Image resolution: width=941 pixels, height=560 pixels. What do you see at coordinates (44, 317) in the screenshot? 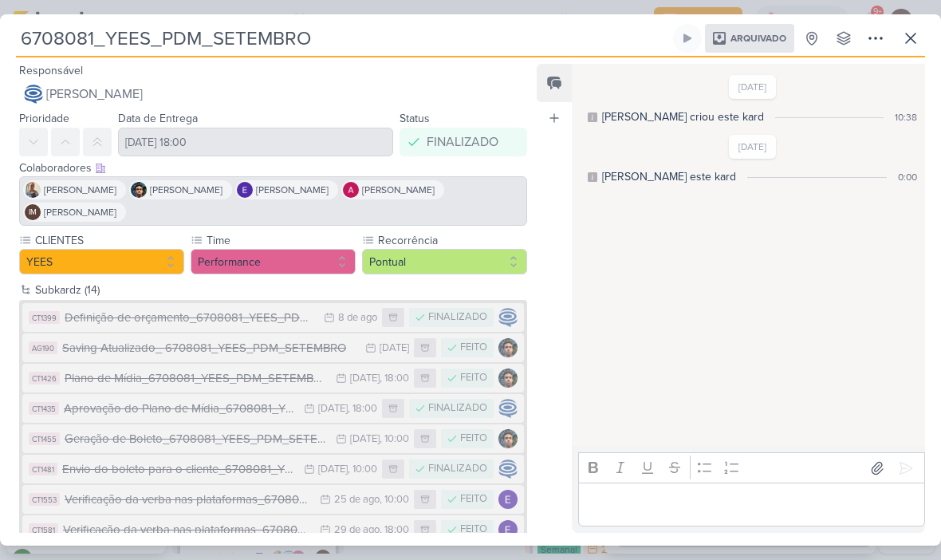
I see `div: CT1399` at bounding box center [44, 317].